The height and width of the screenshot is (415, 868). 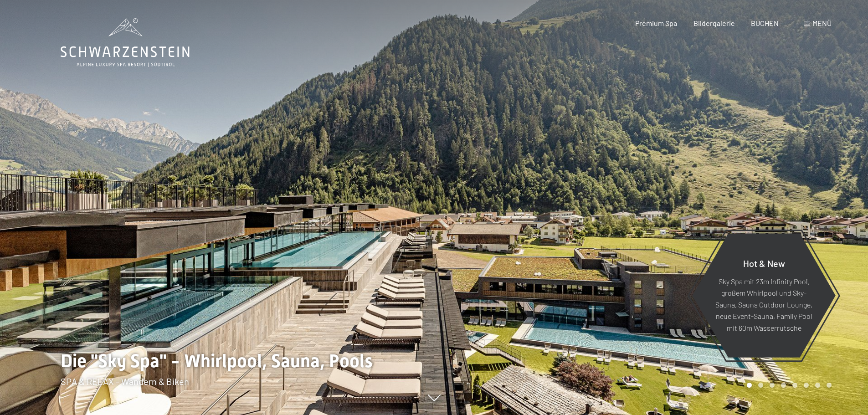 What do you see at coordinates (795, 385) in the screenshot?
I see `div: Carousel Page 5` at bounding box center [795, 385].